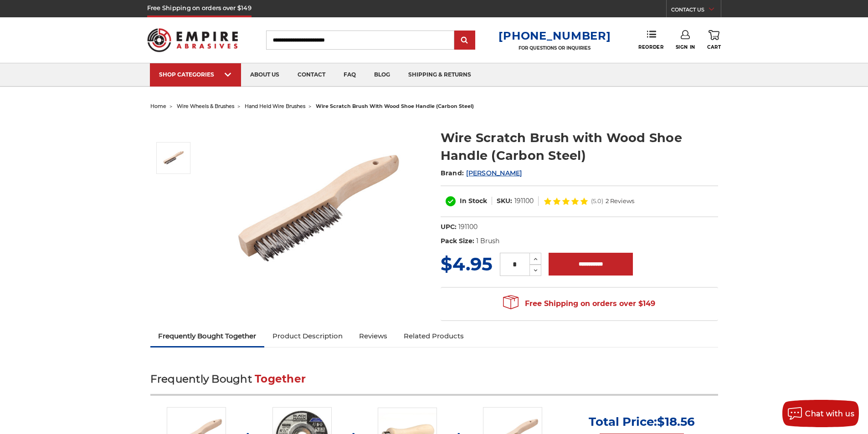  I want to click on a: Related Products, so click(434, 336).